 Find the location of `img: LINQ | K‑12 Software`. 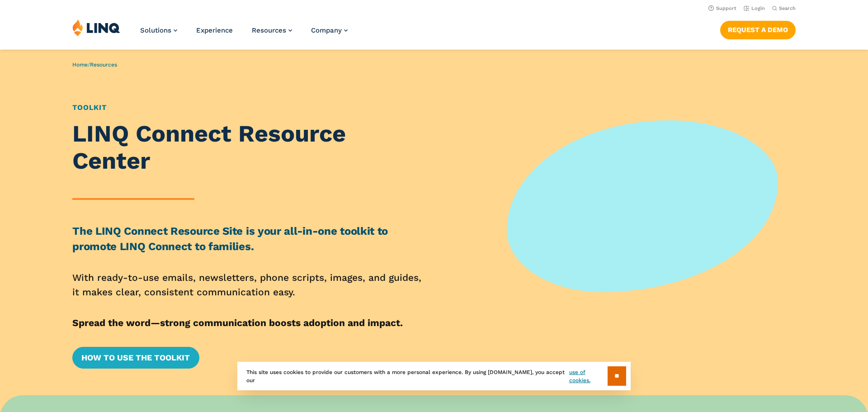

img: LINQ | K‑12 Software is located at coordinates (96, 27).